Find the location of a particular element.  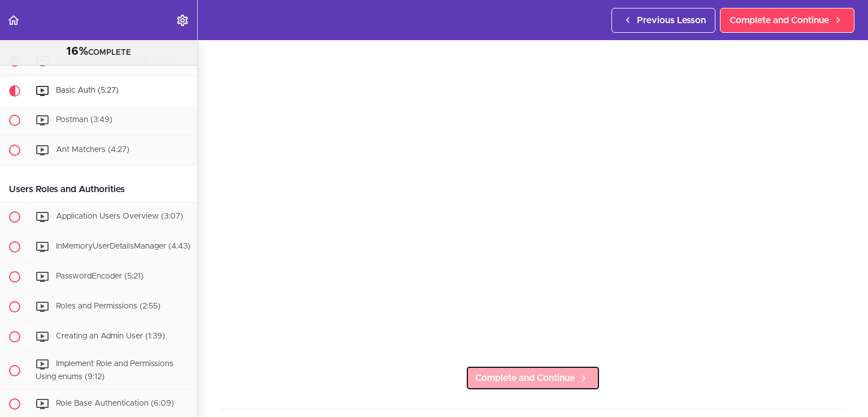

span: Application Users Overview (3:07) is located at coordinates (119, 216).